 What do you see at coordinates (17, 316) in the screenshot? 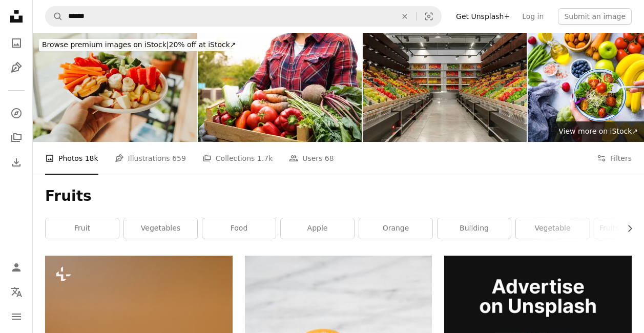
I see `button: Menu` at bounding box center [17, 316].